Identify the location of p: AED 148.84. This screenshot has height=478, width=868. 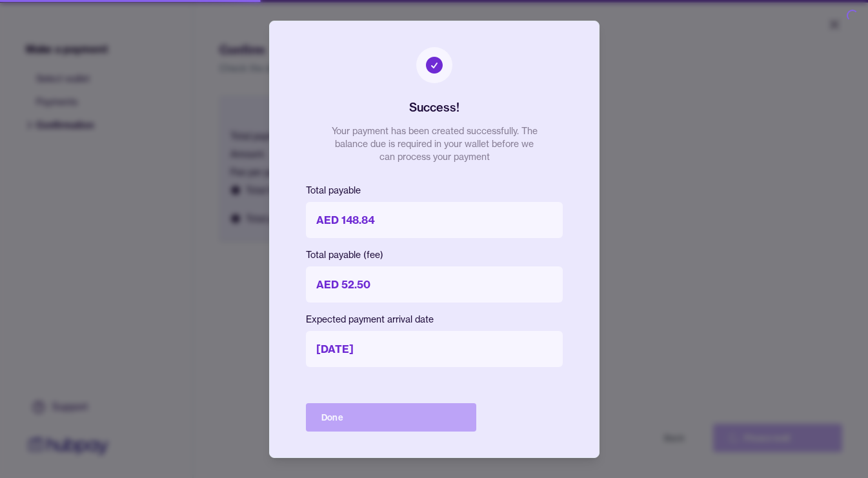
(434, 220).